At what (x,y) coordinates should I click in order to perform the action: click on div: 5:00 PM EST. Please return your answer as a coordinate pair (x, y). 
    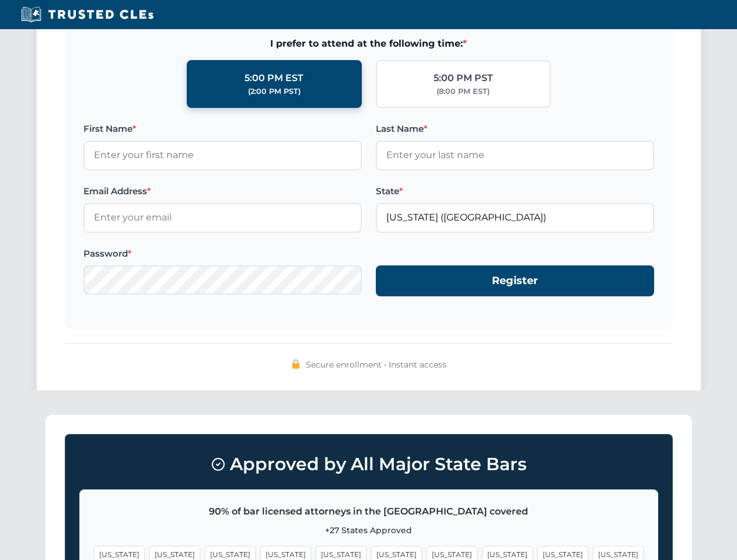
    Looking at the image, I should click on (274, 78).